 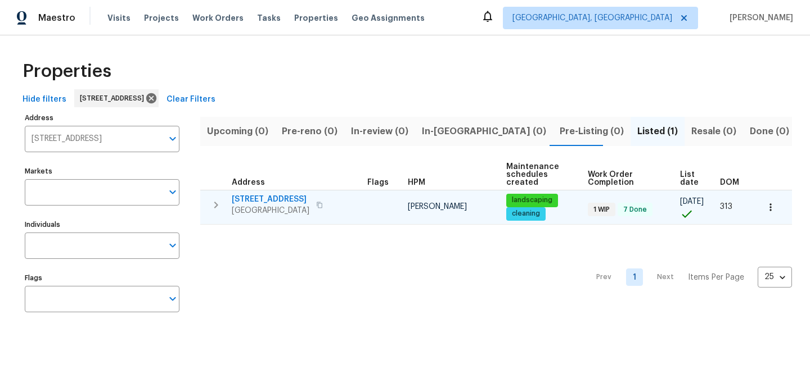 I want to click on span: Clear Filters, so click(x=191, y=100).